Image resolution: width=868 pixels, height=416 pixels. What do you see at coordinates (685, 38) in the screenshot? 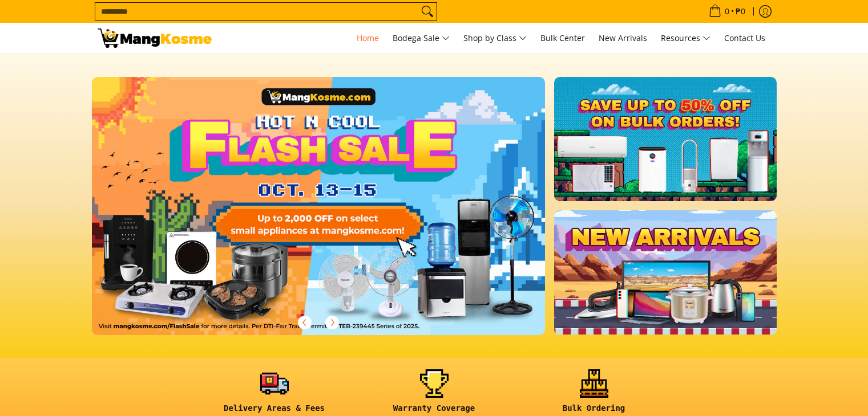
I see `span: Resources` at bounding box center [685, 38].